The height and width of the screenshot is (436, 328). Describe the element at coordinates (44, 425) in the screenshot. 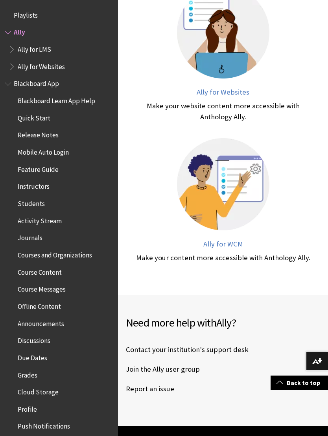

I see `span: Push Notifications` at that location.